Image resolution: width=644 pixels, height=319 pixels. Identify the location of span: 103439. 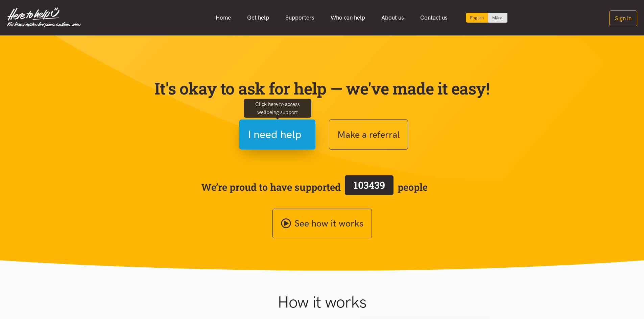
(369, 185).